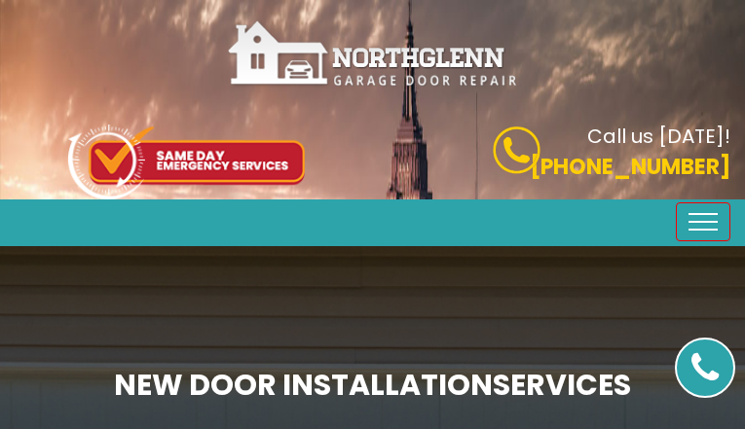 The image size is (745, 429). What do you see at coordinates (372, 384) in the screenshot?
I see `b: NEW DOOR INSTALLATION SERVICES` at bounding box center [372, 384].